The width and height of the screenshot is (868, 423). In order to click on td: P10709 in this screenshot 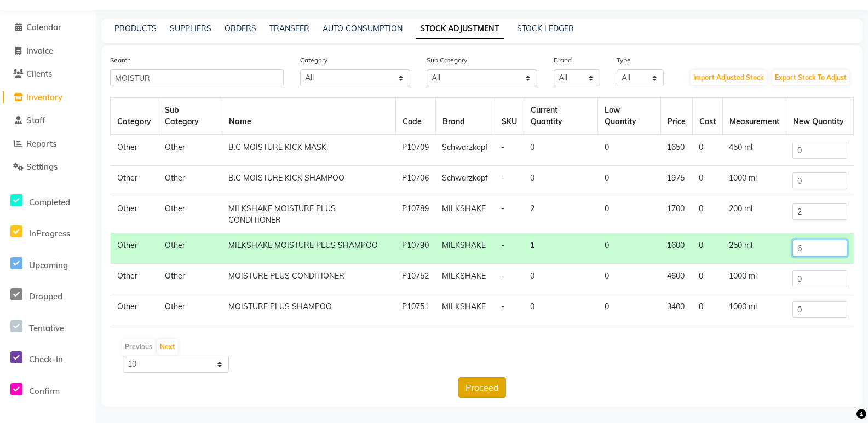, I will do `click(415, 150)`.